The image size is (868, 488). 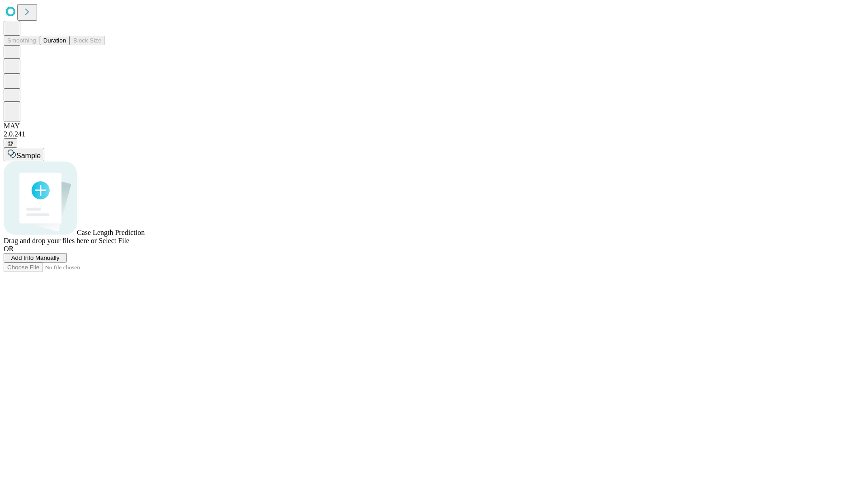 I want to click on span: Drag and drop your files here or, so click(x=50, y=240).